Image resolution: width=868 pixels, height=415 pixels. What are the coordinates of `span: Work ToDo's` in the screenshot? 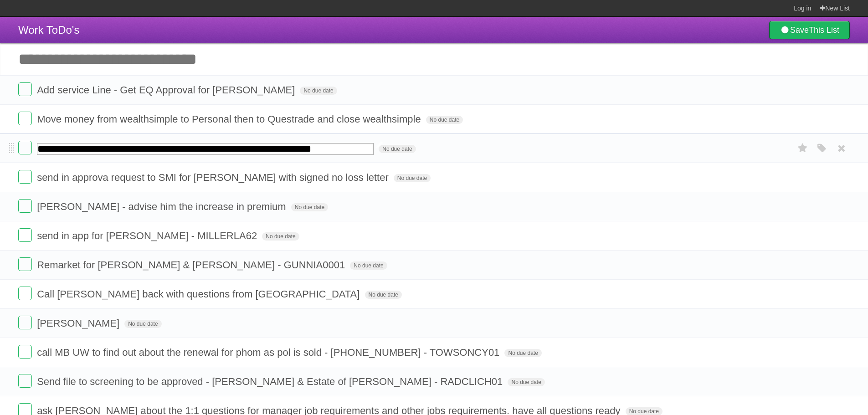 It's located at (49, 29).